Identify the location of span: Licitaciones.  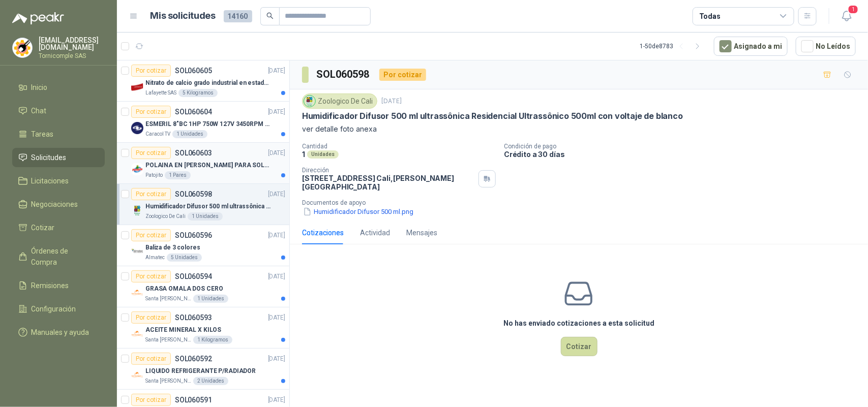
(50, 181).